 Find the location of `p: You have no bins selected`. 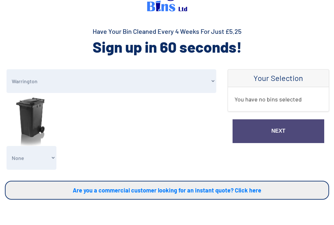

p: You have no bins selected is located at coordinates (278, 100).